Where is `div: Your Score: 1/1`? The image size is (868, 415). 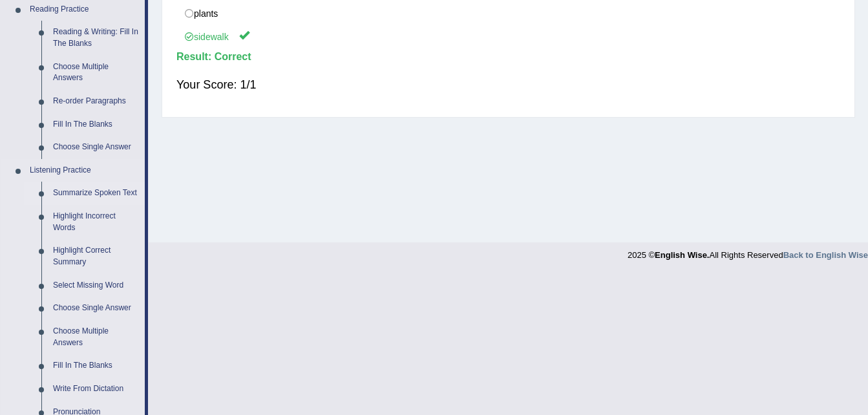 div: Your Score: 1/1 is located at coordinates (509, 85).